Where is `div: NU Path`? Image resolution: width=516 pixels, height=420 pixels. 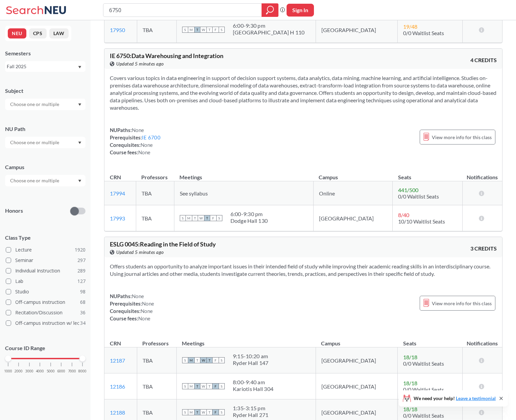 div: NU Path is located at coordinates (46, 129).